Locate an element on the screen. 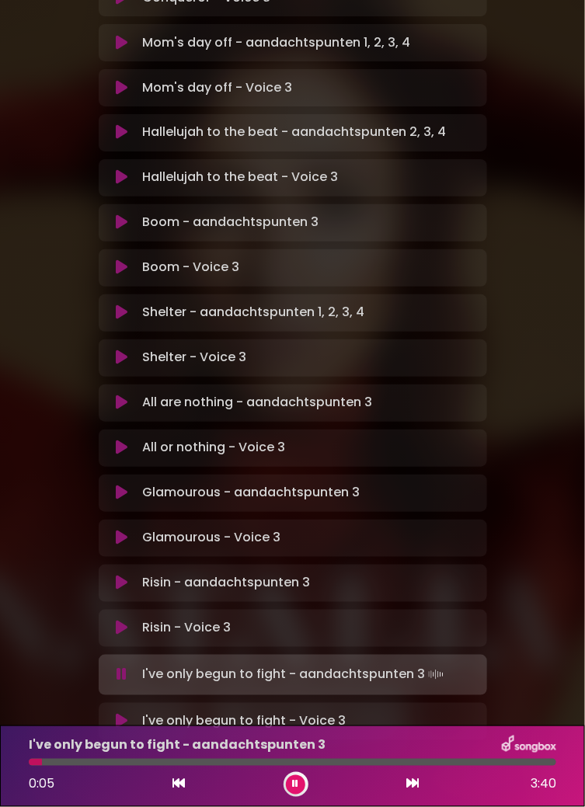 This screenshot has height=807, width=585. img: waveform4.gif is located at coordinates (436, 675).